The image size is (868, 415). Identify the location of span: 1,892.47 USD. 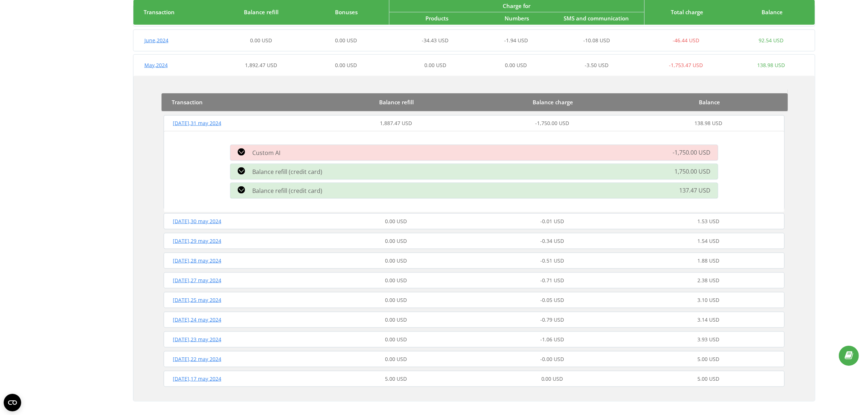
(261, 65).